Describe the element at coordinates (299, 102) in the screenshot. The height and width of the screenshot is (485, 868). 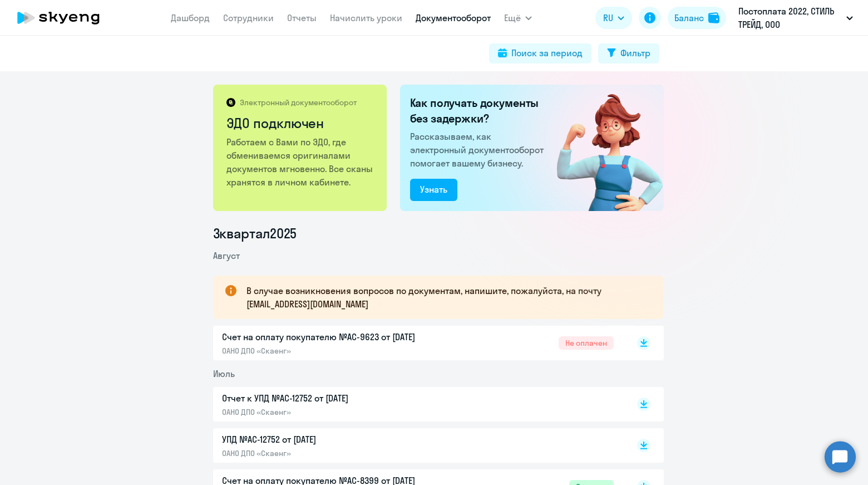
I see `p: Электронный документооборот` at that location.